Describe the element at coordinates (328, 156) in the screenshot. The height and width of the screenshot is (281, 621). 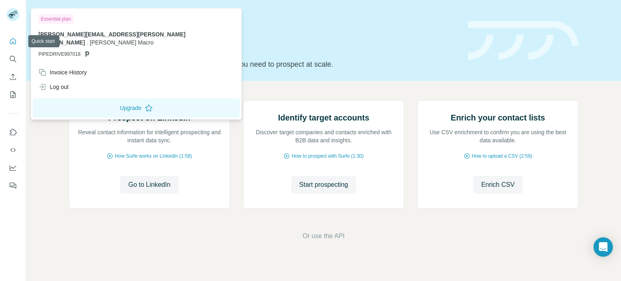
I see `span: How to prospect with Surfe (1:30)` at that location.